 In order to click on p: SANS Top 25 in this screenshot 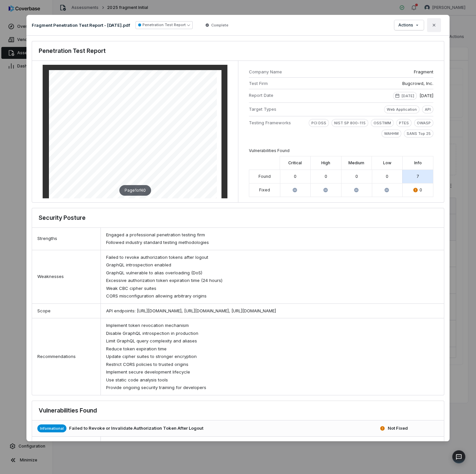, I will do `click(418, 133)`.